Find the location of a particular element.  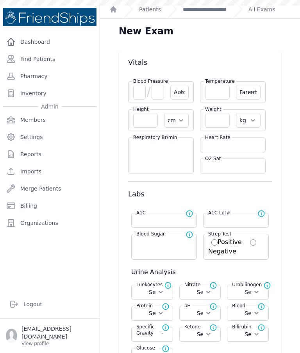

label: Positive is located at coordinates (227, 242).